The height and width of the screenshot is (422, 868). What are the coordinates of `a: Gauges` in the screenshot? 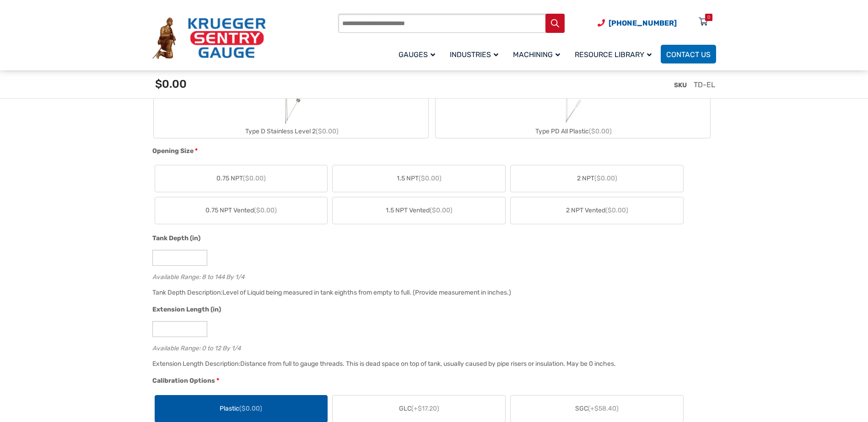 It's located at (419, 54).